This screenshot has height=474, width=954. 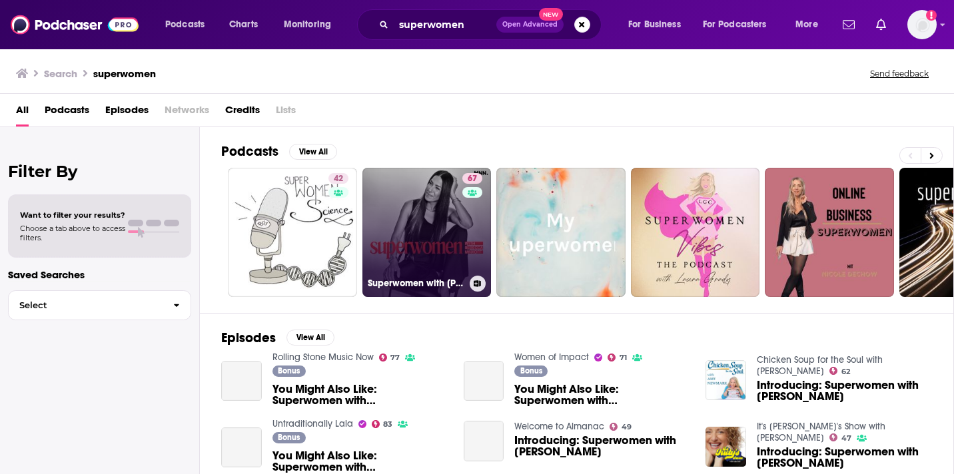 What do you see at coordinates (445, 25) in the screenshot?
I see `input: Search podcasts, credits, & more...` at bounding box center [445, 25].